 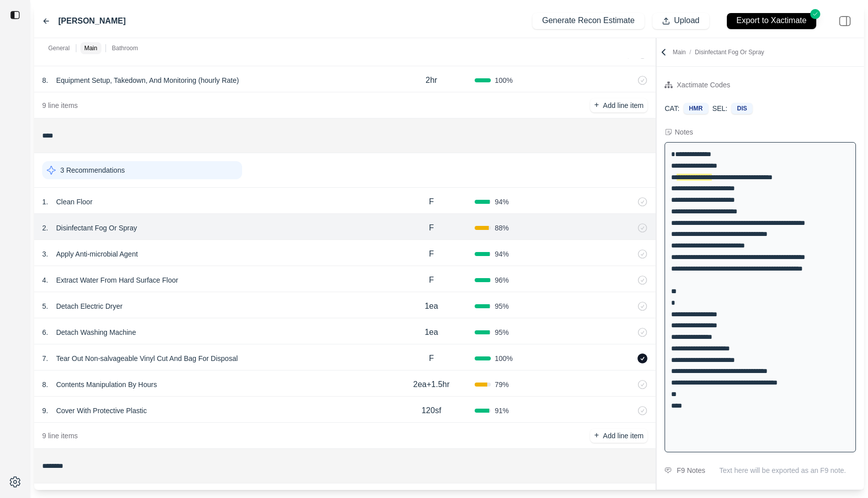 What do you see at coordinates (501, 384) in the screenshot?
I see `span: 79 %` at bounding box center [501, 384].